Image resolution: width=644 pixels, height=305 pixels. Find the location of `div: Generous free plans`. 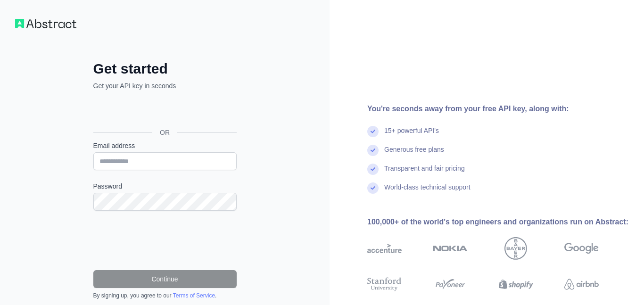

div: Generous free plans is located at coordinates (414, 154).